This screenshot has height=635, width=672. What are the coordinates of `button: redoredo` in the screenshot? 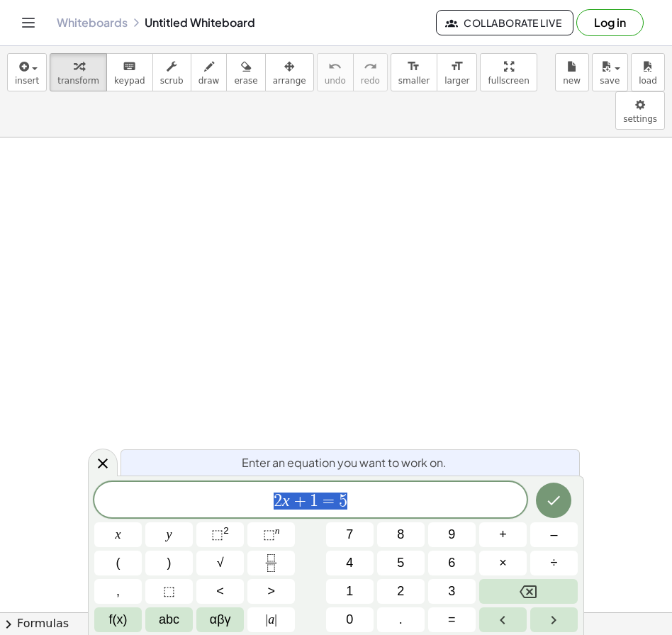 It's located at (370, 73).